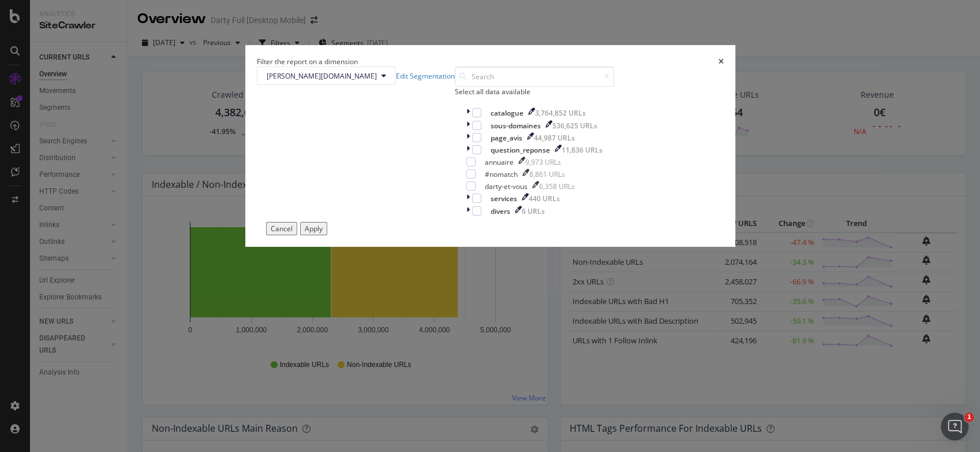 The height and width of the screenshot is (452, 980). Describe the element at coordinates (500, 211) in the screenshot. I see `div: divers` at that location.